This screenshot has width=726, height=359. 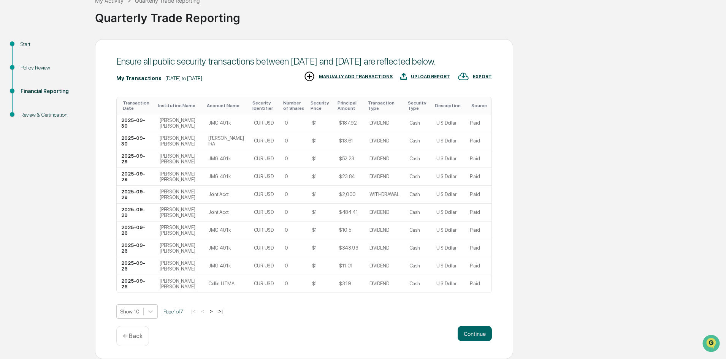 What do you see at coordinates (84, 132) in the screenshot?
I see `span: Pylon` at bounding box center [84, 132].